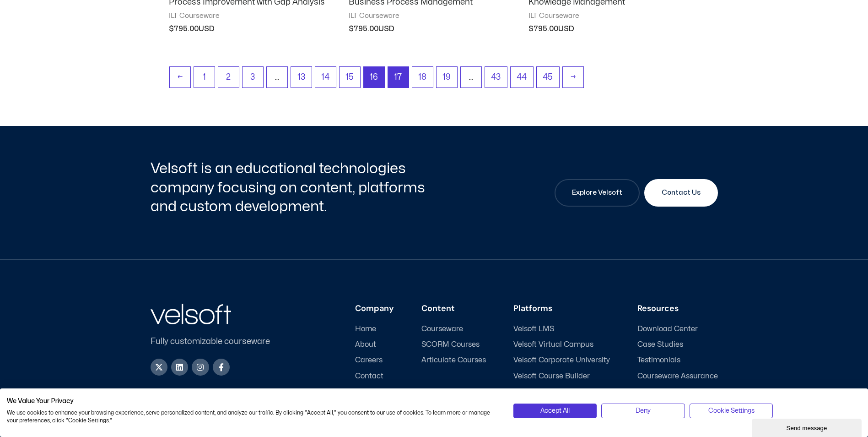 The width and height of the screenshot is (868, 437). I want to click on a: Velsoft LMS, so click(562, 329).